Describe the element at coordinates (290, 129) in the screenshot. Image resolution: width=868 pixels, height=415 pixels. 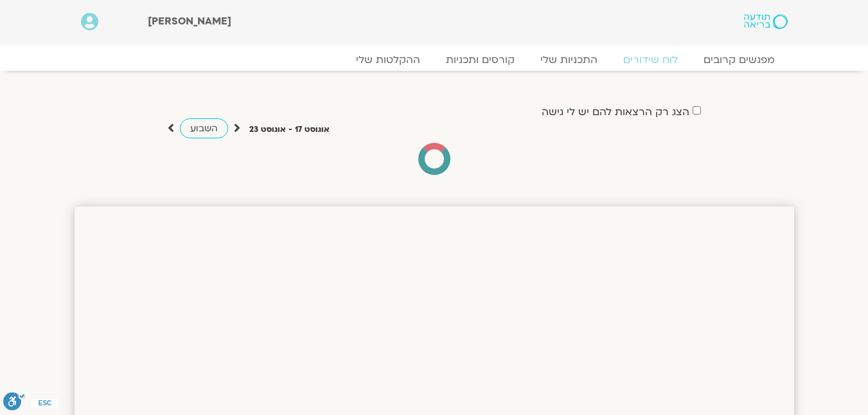
I see `p: אוגוסט 17 - אוגוסט 23` at that location.